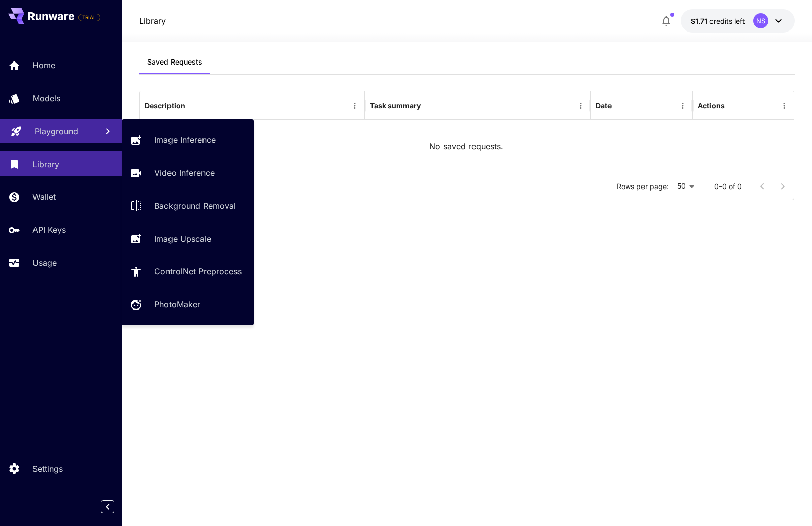 Image resolution: width=812 pixels, height=526 pixels. I want to click on div: Date, so click(604, 105).